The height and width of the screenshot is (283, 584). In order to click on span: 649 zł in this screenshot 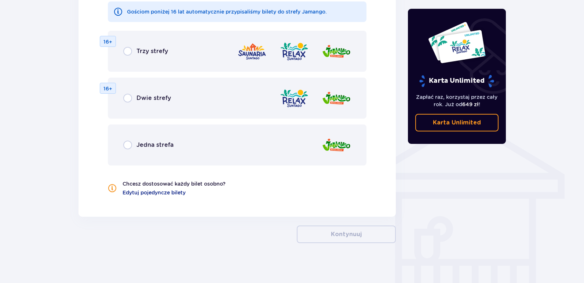, I will do `click(470, 105)`.